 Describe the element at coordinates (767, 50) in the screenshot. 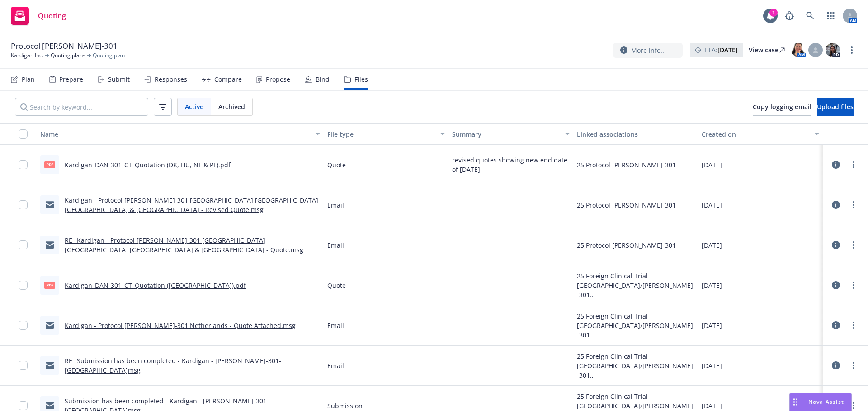

I see `a: View case` at that location.